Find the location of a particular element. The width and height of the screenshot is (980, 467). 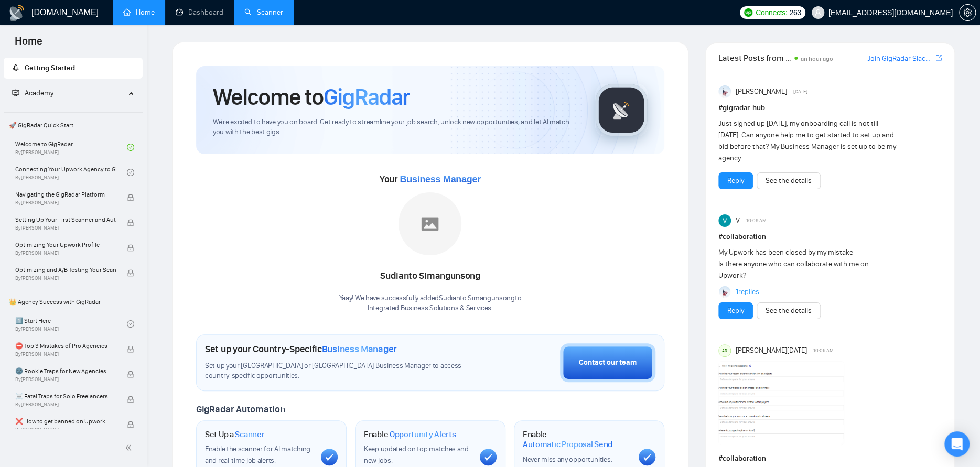

a: dashboardDashboard is located at coordinates (199, 12).